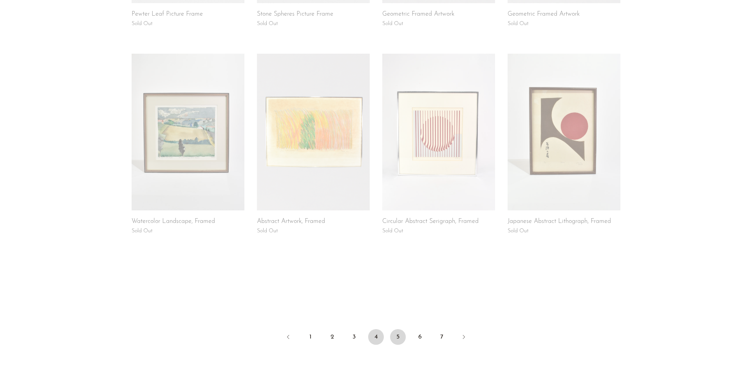 Image resolution: width=752 pixels, height=373 pixels. What do you see at coordinates (442, 337) in the screenshot?
I see `a: 7` at bounding box center [442, 337].